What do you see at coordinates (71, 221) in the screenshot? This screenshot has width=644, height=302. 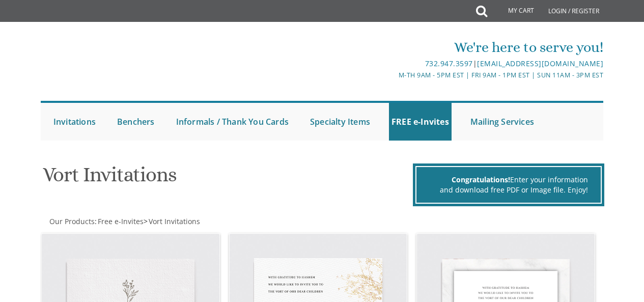 I see `a: Our Products` at bounding box center [71, 221].